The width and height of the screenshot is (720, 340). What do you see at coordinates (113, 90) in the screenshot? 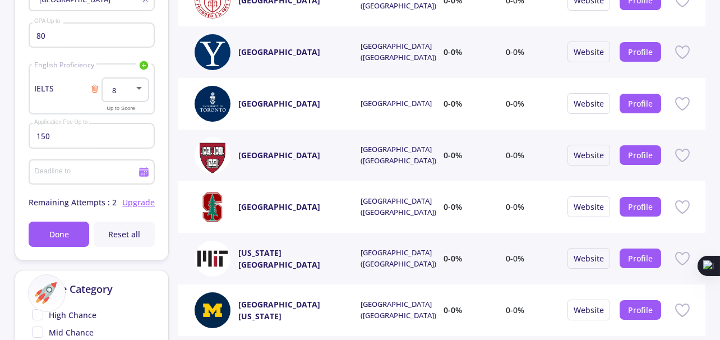
I see `span: 8` at bounding box center [113, 90].